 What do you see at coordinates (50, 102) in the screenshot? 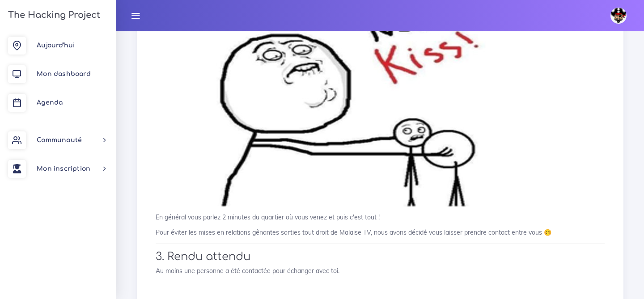
I see `span: Agenda` at bounding box center [50, 102].